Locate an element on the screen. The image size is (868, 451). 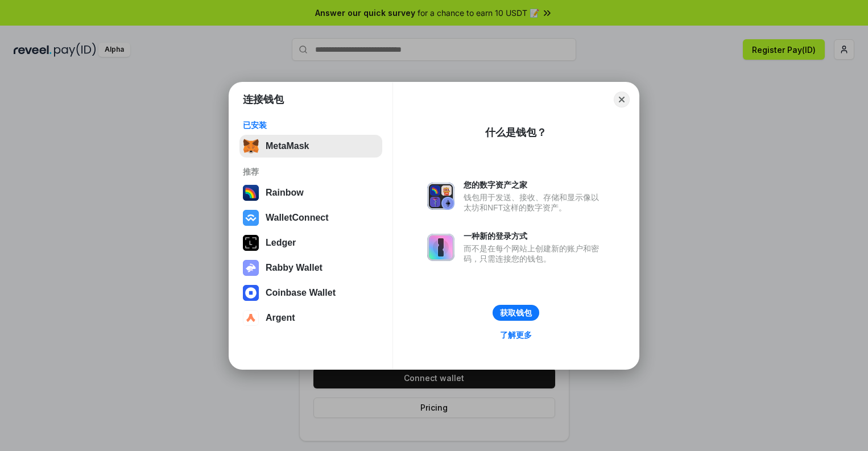
div: WalletConnect is located at coordinates (297, 218).